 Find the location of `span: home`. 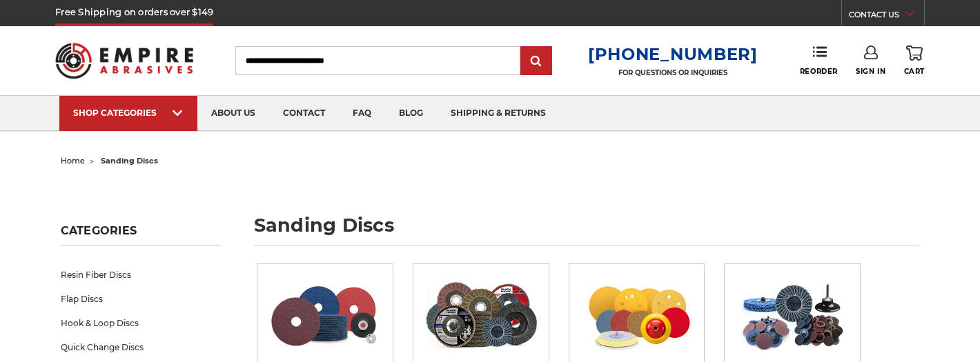

span: home is located at coordinates (72, 161).